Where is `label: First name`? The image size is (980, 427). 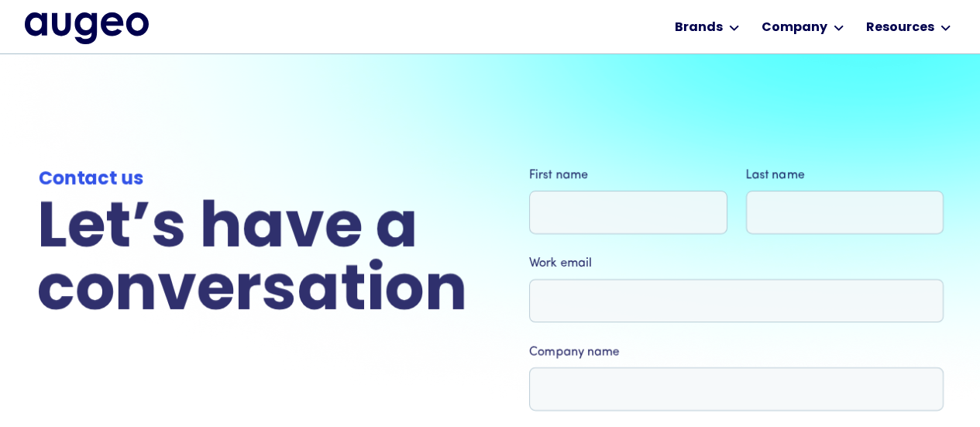 label: First name is located at coordinates (629, 176).